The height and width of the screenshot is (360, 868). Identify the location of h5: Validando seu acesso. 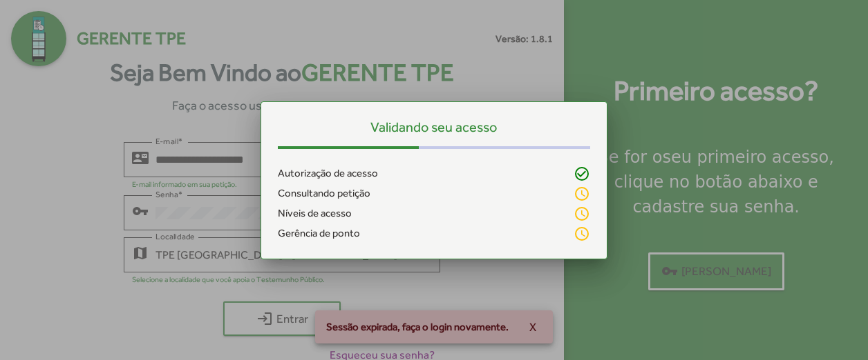
(434, 127).